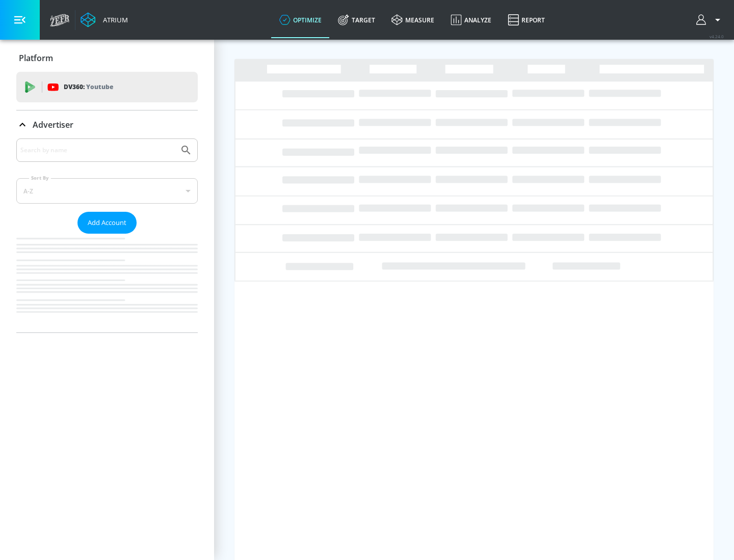 Image resolution: width=734 pixels, height=560 pixels. Describe the element at coordinates (716, 36) in the screenshot. I see `span: v 4.24.0` at that location.